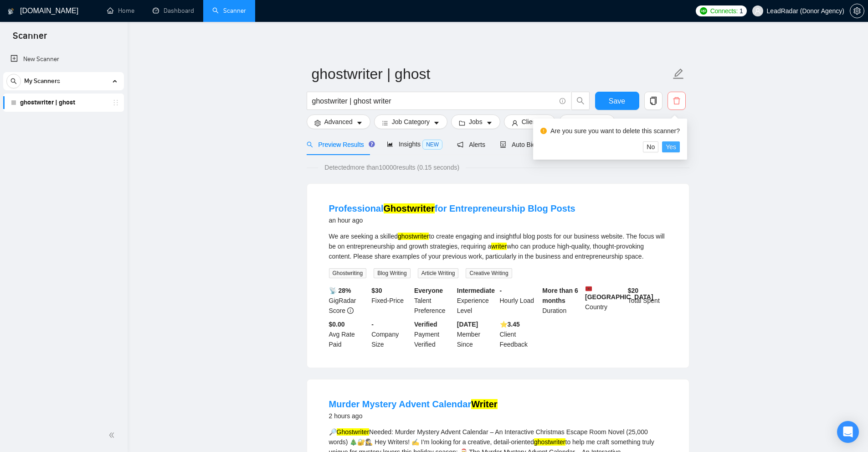 This screenshot has width=868, height=452. Describe the element at coordinates (477, 301) in the screenshot. I see `div: Experience Level` at that location.